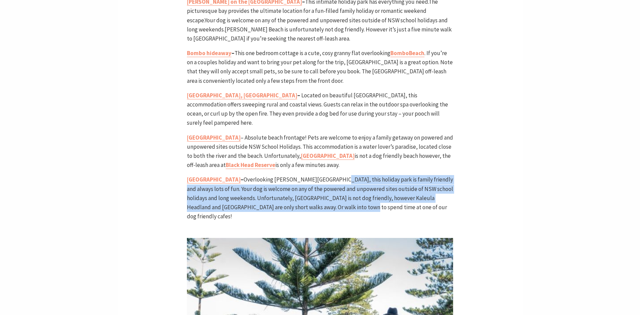 This screenshot has width=640, height=315. What do you see at coordinates (320, 151) in the screenshot?
I see `p: – Absolute beach frontage! Pets are welcome to enjoy a family getaway on powered and unpowered si...` at bounding box center [320, 151].